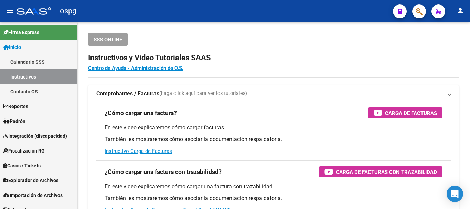 The width and height of the screenshot is (470, 209). Describe the element at coordinates (10, 11) in the screenshot. I see `mat-icon: menu` at that location.